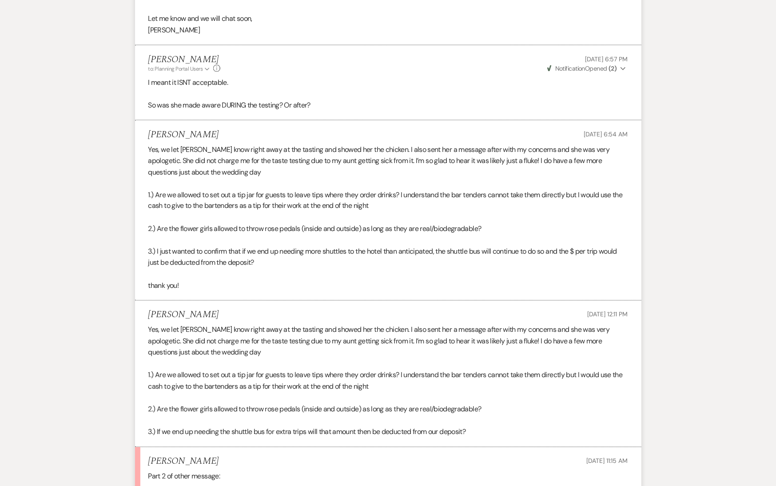 Image resolution: width=776 pixels, height=486 pixels. What do you see at coordinates (388, 286) in the screenshot?
I see `p: thank you!` at bounding box center [388, 286].